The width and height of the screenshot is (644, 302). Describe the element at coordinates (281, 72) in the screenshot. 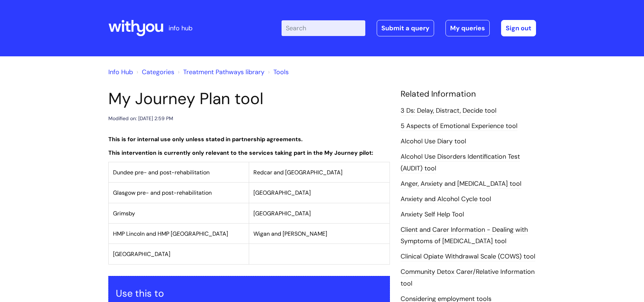

I see `a: Tools` at that location.